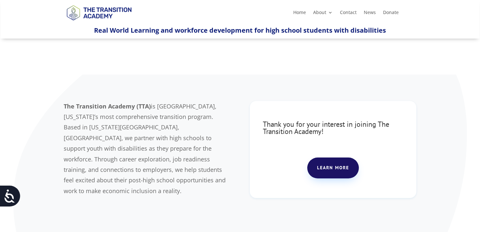 This screenshot has height=232, width=480. Describe the element at coordinates (107, 106) in the screenshot. I see `b: The Transition Academy (TTA)` at that location.